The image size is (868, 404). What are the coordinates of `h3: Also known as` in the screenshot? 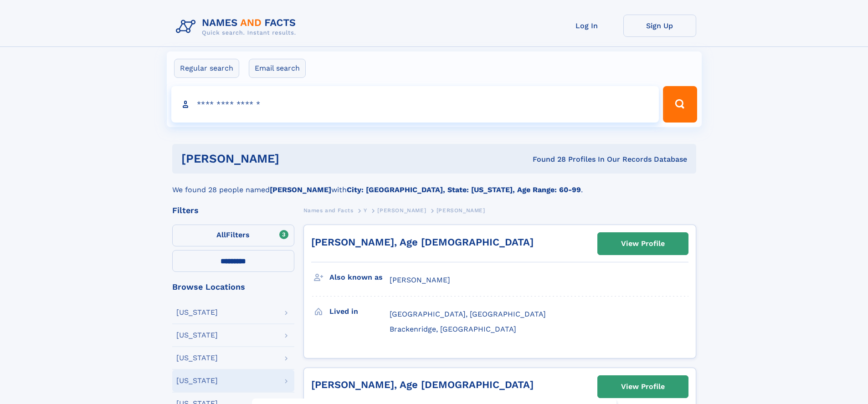 It's located at (360, 278).